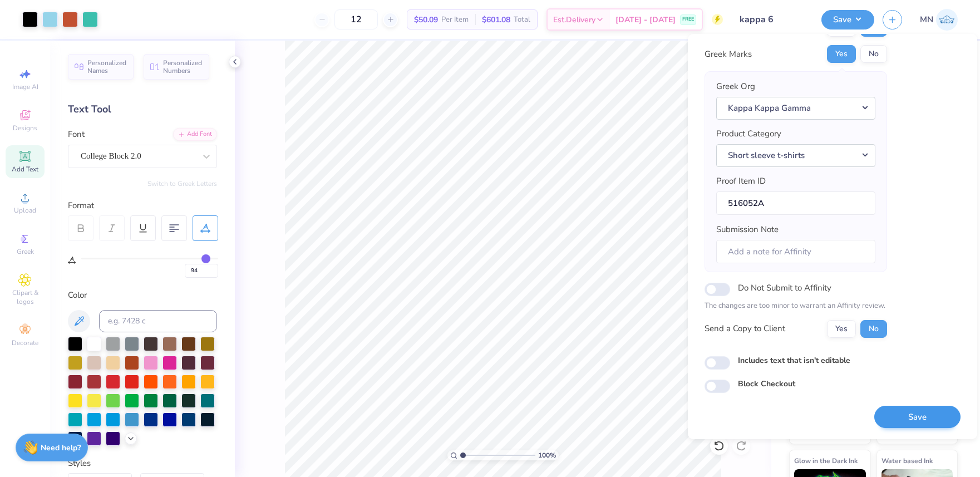 This screenshot has height=477, width=980. I want to click on label: Do Not Submit to Affinity, so click(785, 287).